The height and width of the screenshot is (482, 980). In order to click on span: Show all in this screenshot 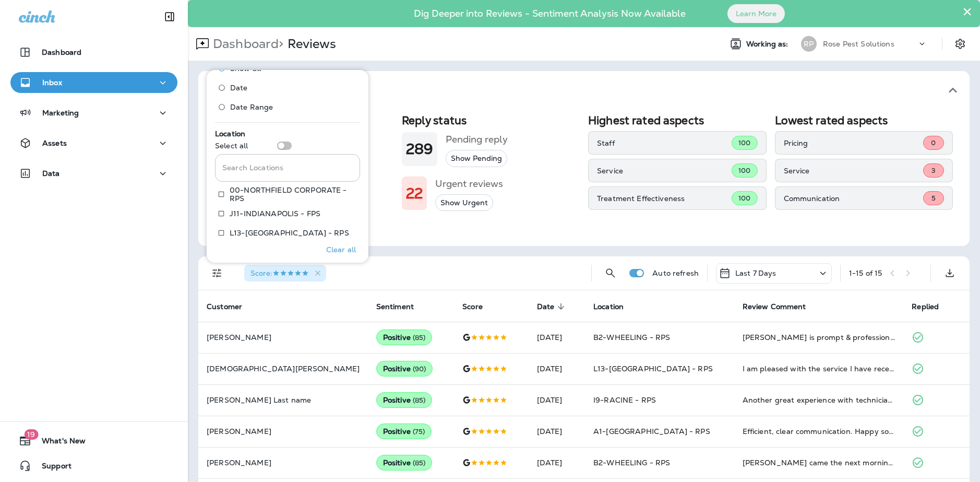, I will do `click(245, 68)`.